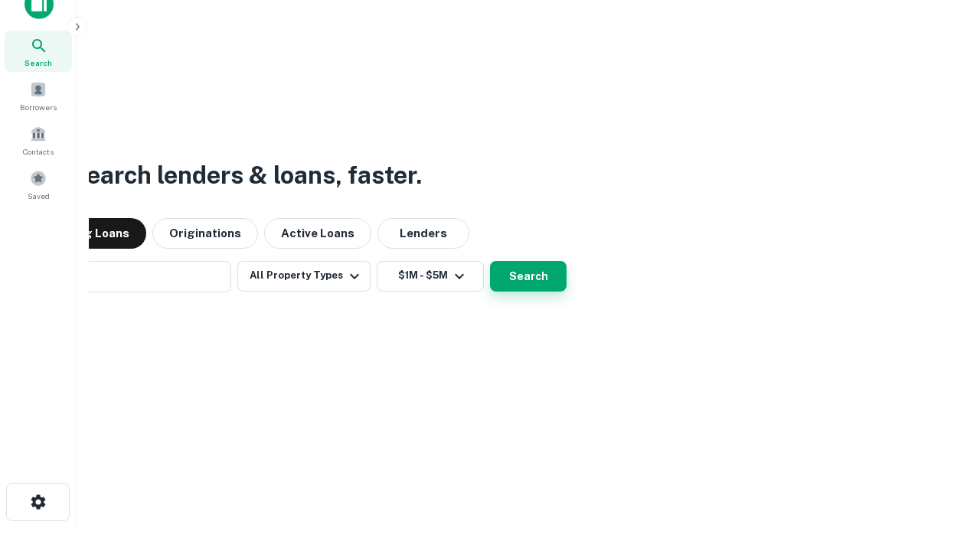  What do you see at coordinates (39, 184) in the screenshot?
I see `div: Saved` at bounding box center [39, 184].